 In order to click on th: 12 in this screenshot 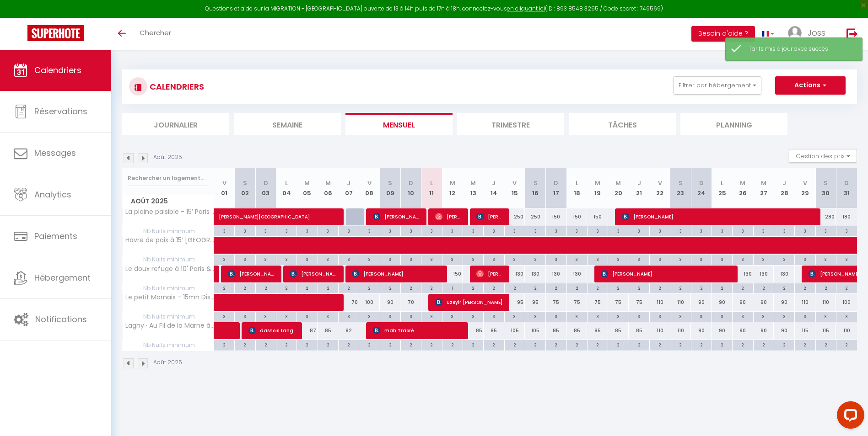, I will do `click(452, 188)`.